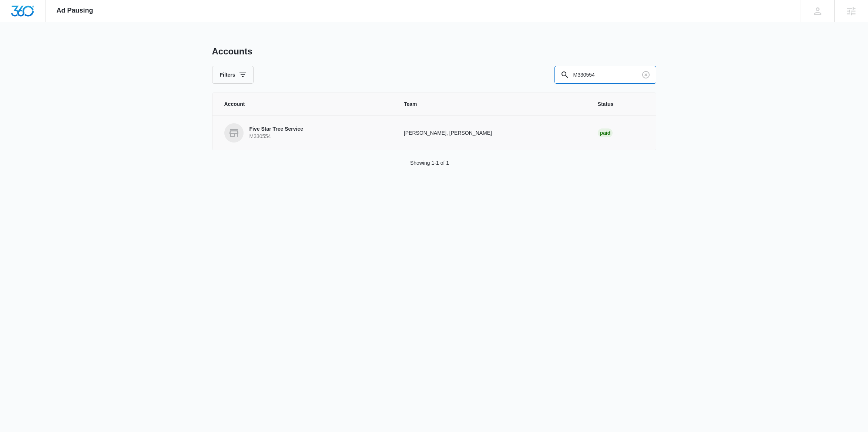 Image resolution: width=868 pixels, height=432 pixels. I want to click on h1: Accounts, so click(232, 52).